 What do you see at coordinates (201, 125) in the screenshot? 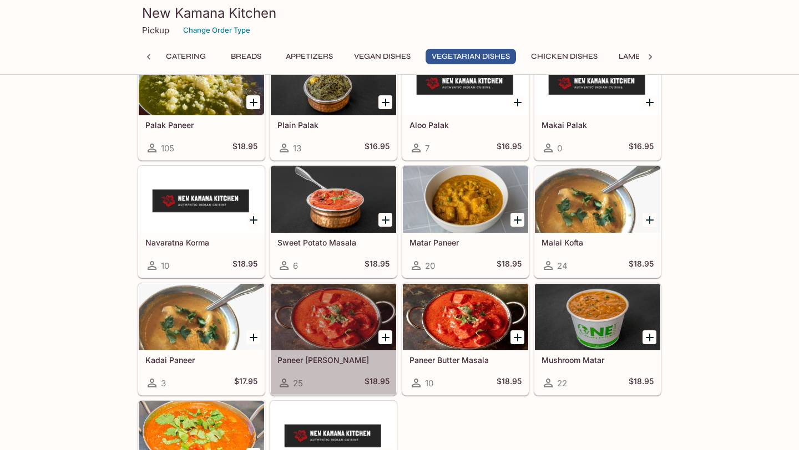
I see `h5: Palak Paneer` at bounding box center [201, 125].